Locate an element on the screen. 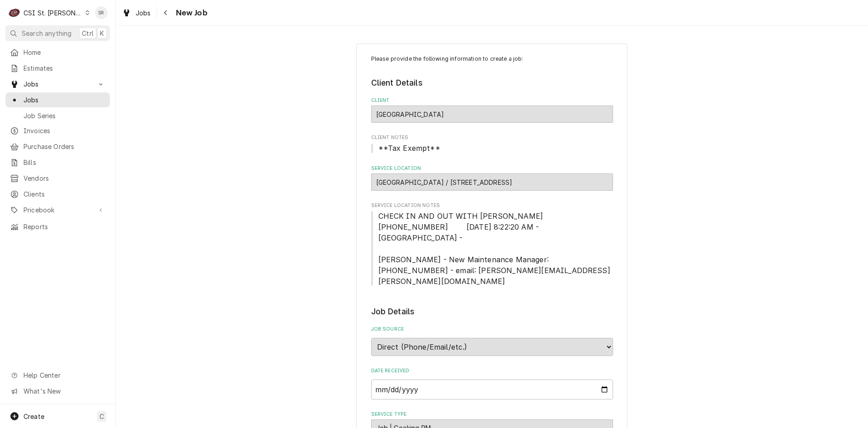 The width and height of the screenshot is (868, 428). span: Create is located at coordinates (34, 416).